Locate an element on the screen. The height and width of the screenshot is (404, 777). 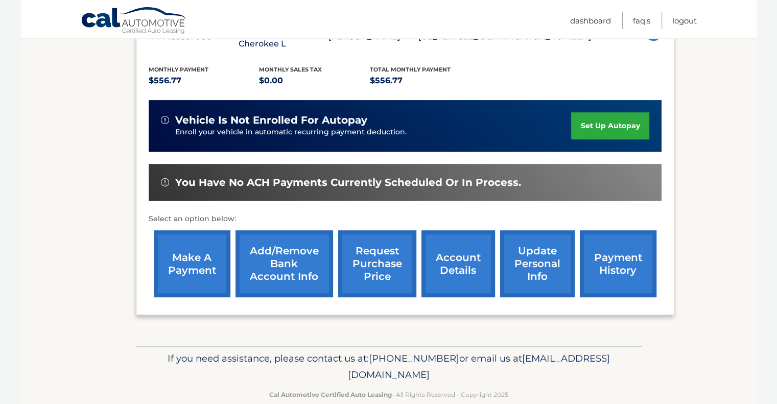
span: Monthly Payment is located at coordinates (178, 69).